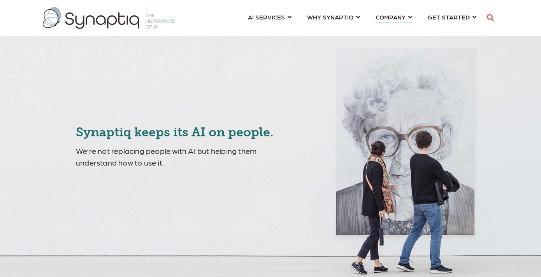 The height and width of the screenshot is (277, 541). What do you see at coordinates (452, 17) in the screenshot?
I see `a: GET STARTED` at bounding box center [452, 17].